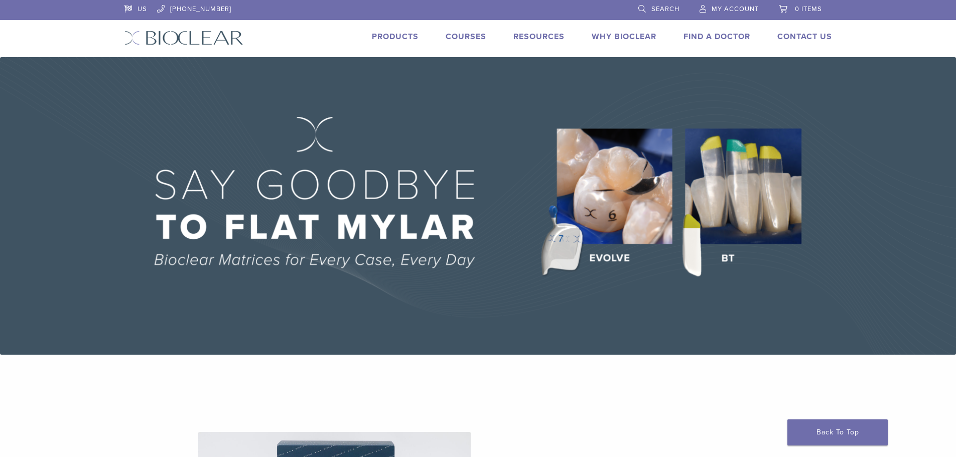 The height and width of the screenshot is (457, 956). What do you see at coordinates (809, 9) in the screenshot?
I see `span: 0 items` at bounding box center [809, 9].